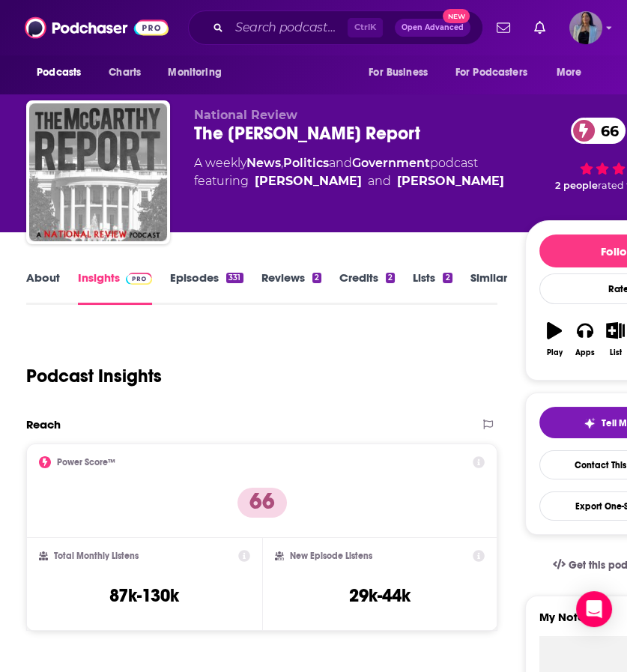 This screenshot has width=627, height=672. I want to click on a: The McCarthy Report, so click(98, 172).